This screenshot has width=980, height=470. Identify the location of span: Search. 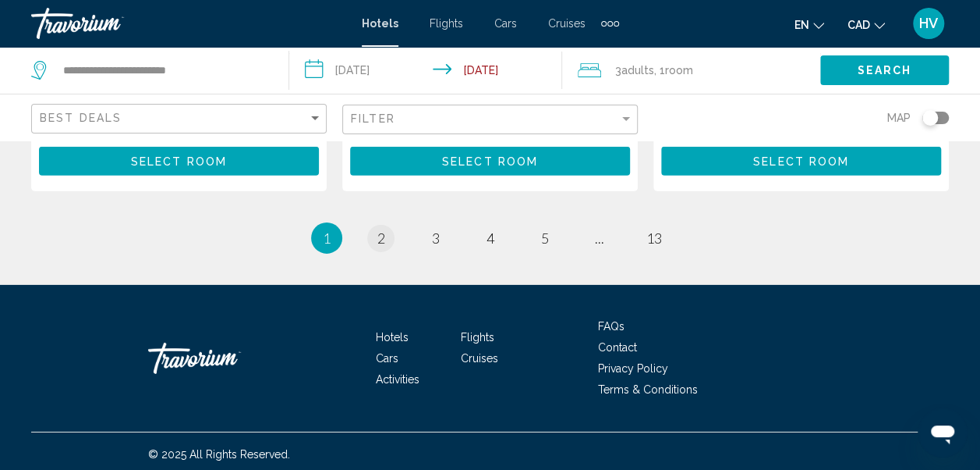
(885, 71).